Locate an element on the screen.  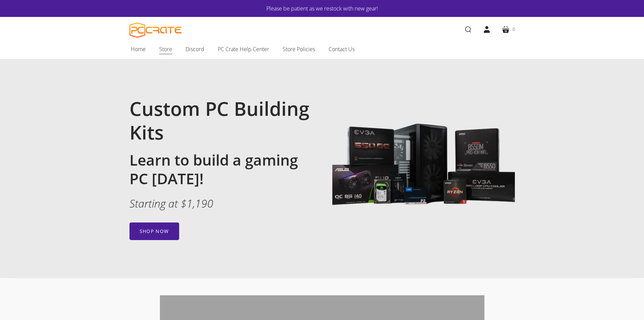
span: Store is located at coordinates (166, 49).